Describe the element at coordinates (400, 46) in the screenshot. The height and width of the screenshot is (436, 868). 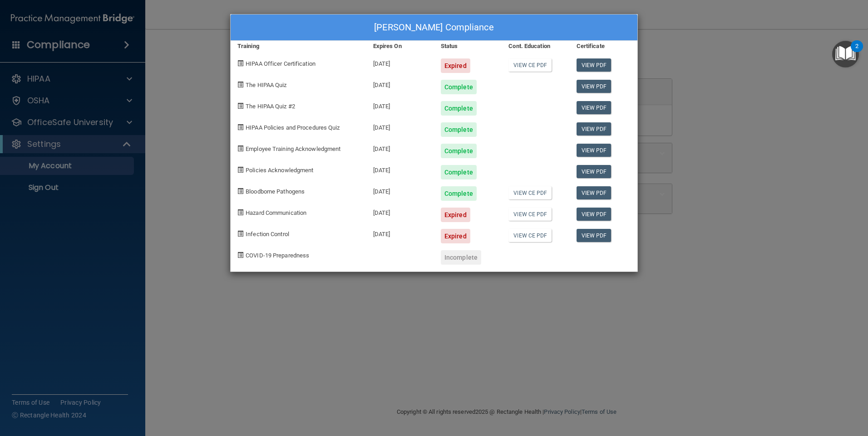
I see `div: Expires On` at that location.